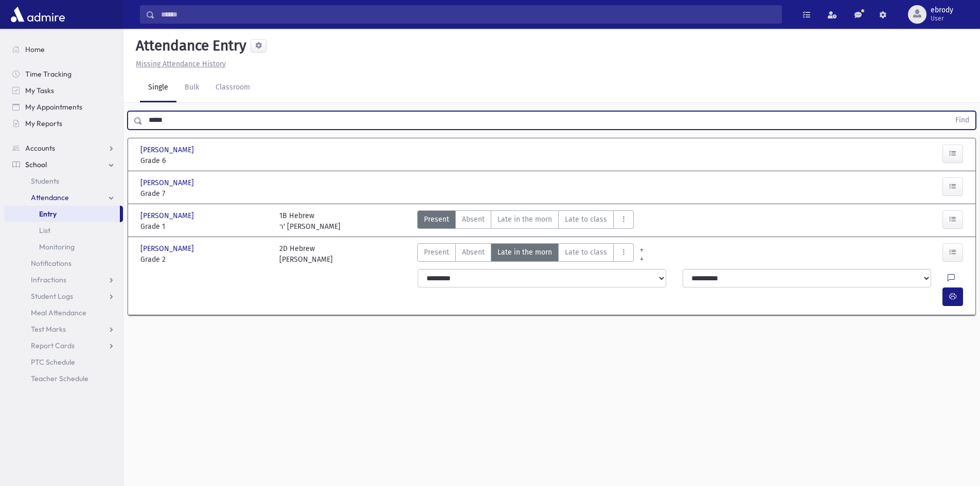 Image resolution: width=980 pixels, height=486 pixels. I want to click on span: Entry, so click(48, 214).